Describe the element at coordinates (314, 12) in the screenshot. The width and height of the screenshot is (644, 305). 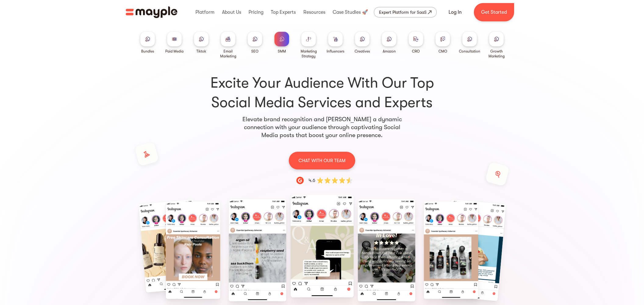
I see `div: Resources` at that location.